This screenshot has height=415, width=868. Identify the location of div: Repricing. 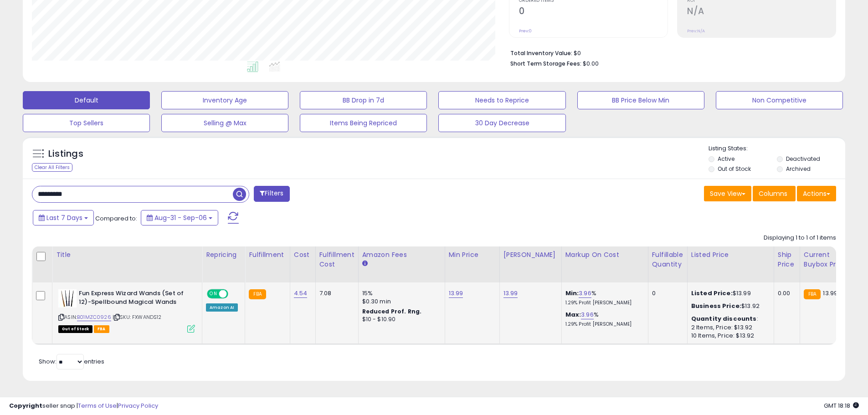
(224, 255).